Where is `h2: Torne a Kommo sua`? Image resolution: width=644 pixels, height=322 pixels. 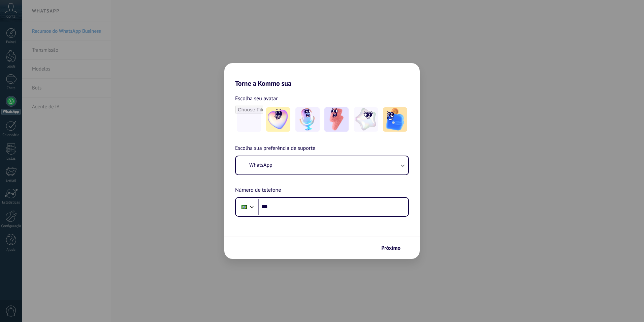 h2: Torne a Kommo sua is located at coordinates (322, 76).